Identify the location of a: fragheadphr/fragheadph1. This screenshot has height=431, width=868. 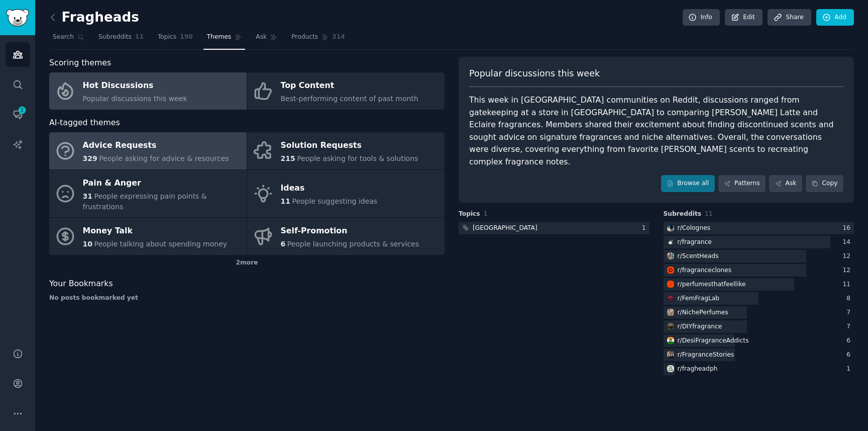
(759, 368).